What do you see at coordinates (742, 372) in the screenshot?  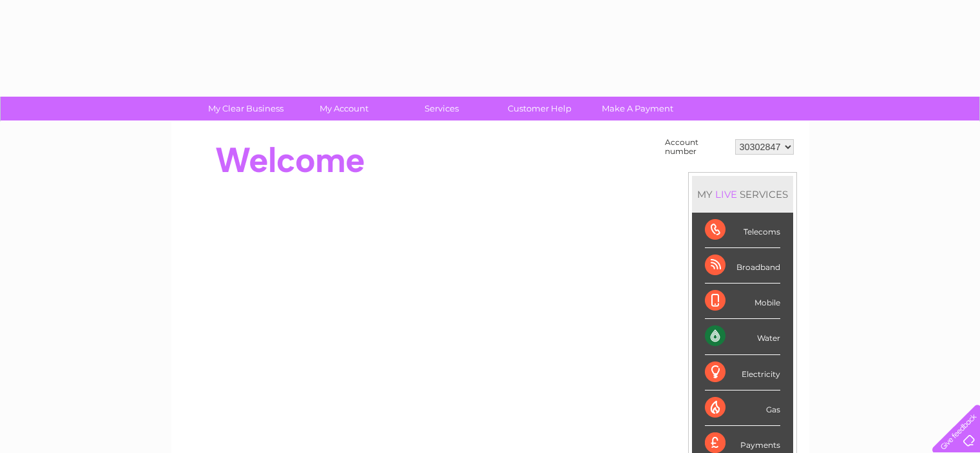 I see `div: Electricity` at bounding box center [742, 372].